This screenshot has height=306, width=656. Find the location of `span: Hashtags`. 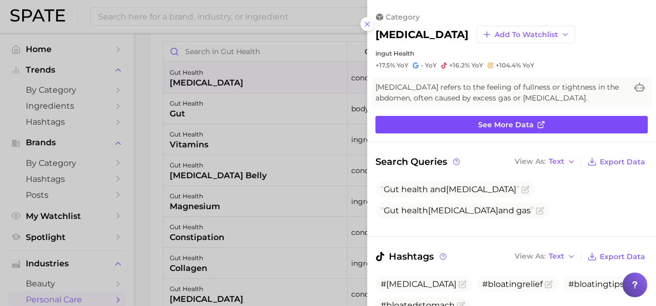

span: Hashtags is located at coordinates (412, 257).